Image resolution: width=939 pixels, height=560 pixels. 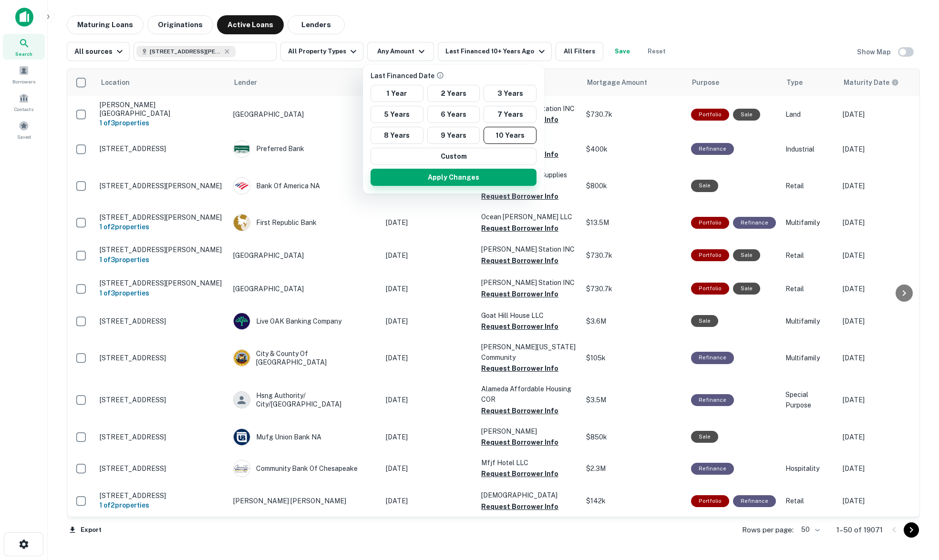 What do you see at coordinates (453, 177) in the screenshot?
I see `button: Apply Changes` at bounding box center [453, 177].